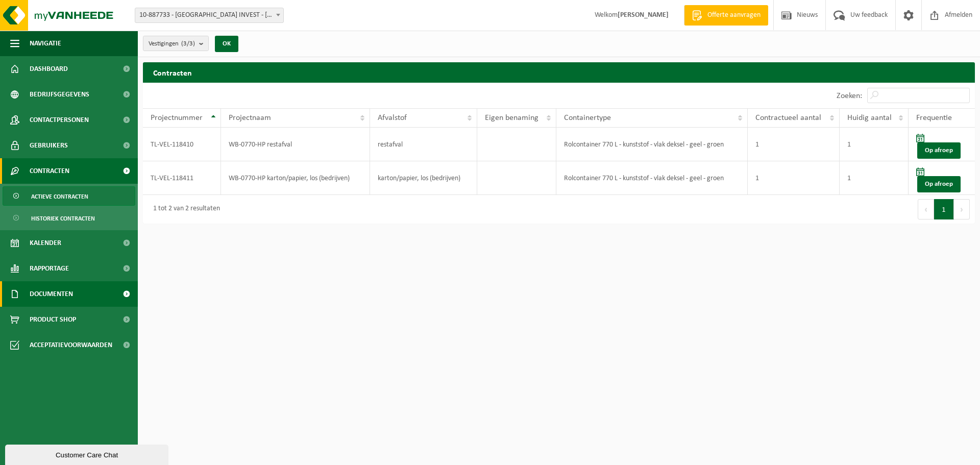 This screenshot has height=465, width=980. I want to click on span: Gebruikers, so click(49, 145).